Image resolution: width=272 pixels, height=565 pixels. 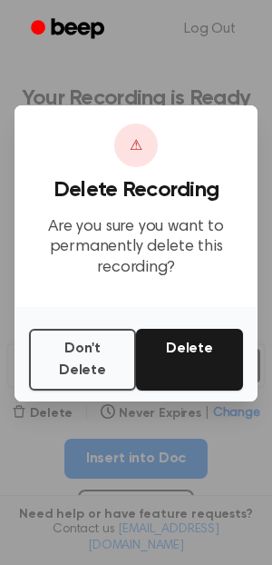 What do you see at coordinates (136, 190) in the screenshot?
I see `h3: Delete Recording` at bounding box center [136, 190].